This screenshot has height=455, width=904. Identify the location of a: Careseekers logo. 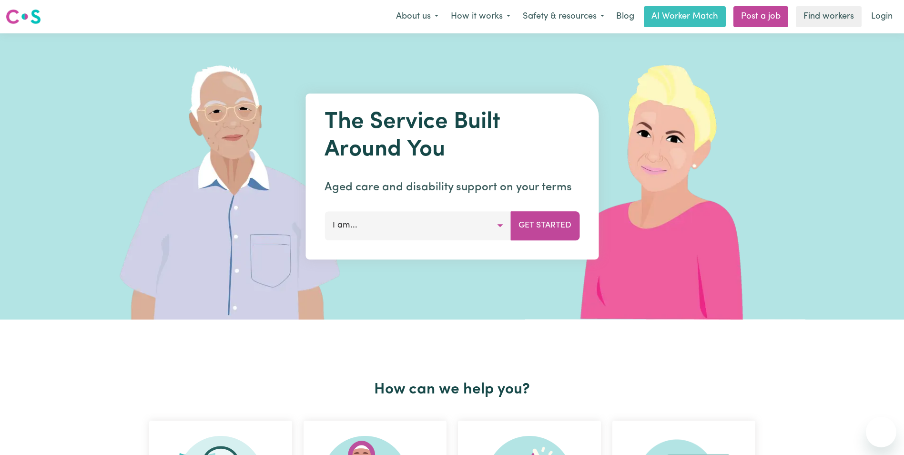
(23, 17).